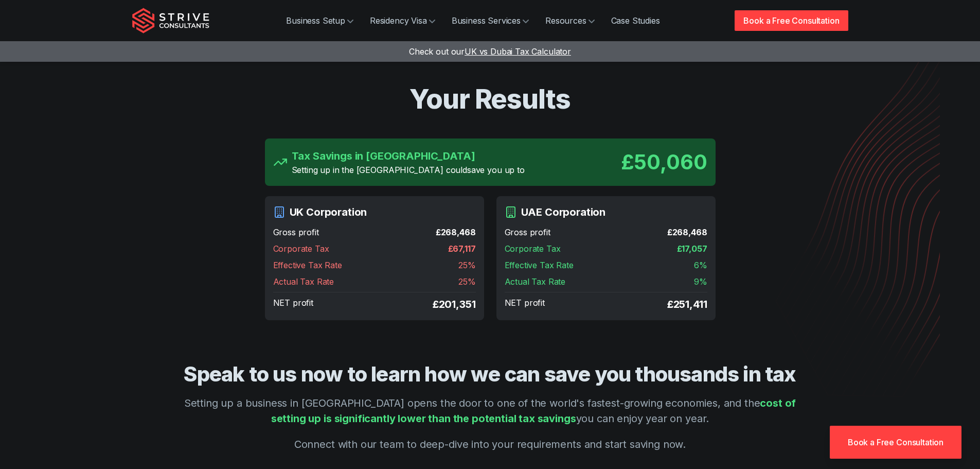 The image size is (980, 469). What do you see at coordinates (664, 162) in the screenshot?
I see `div: £ 50,060` at bounding box center [664, 162].